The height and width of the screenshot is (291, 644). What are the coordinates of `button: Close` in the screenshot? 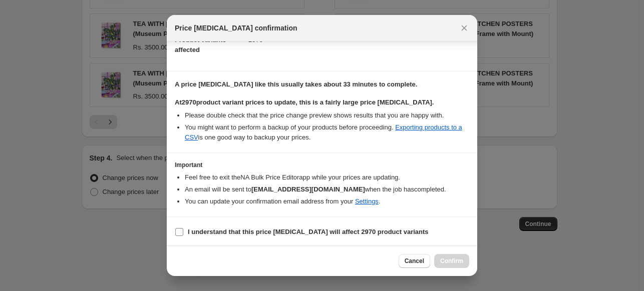 It's located at (464, 28).